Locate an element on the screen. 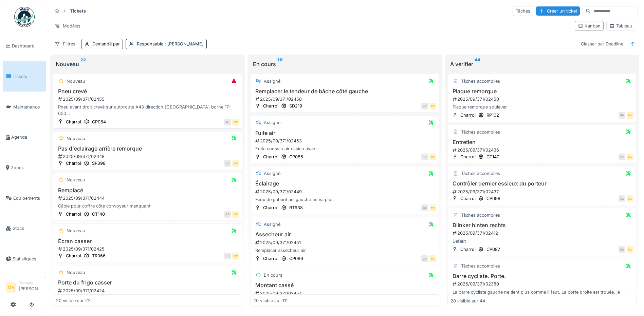 This screenshot has width=644, height=316. div: Classer par Deadline is located at coordinates (602, 44).